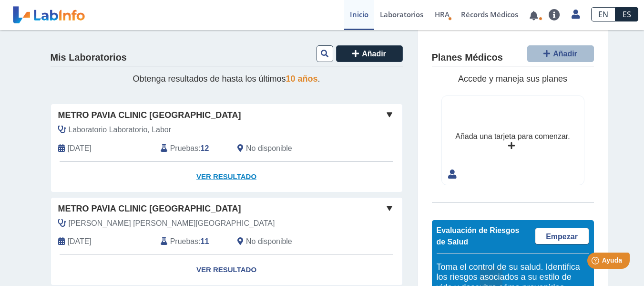 This screenshot has width=644, height=286. Describe the element at coordinates (205, 148) in the screenshot. I see `b: 12` at that location.